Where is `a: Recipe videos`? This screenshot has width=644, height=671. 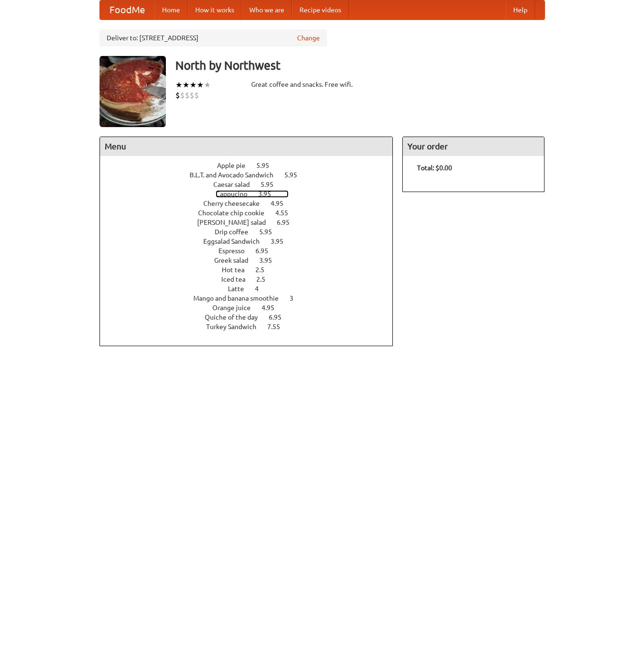
a: Recipe videos is located at coordinates (320, 10).